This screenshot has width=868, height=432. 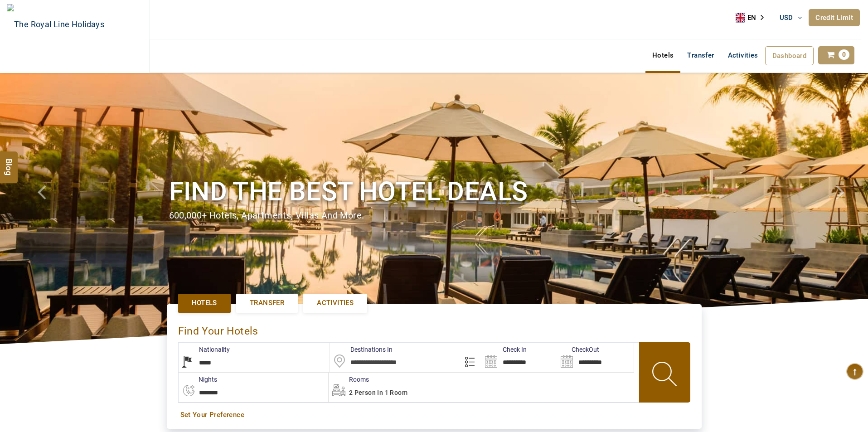 I want to click on span: Transfer, so click(x=267, y=303).